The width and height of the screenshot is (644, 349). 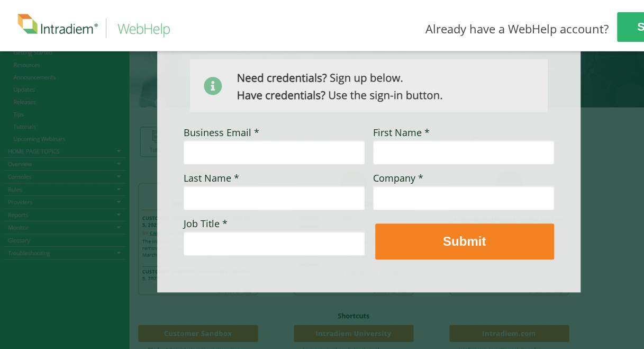 I want to click on span: Job Title *, so click(x=205, y=224).